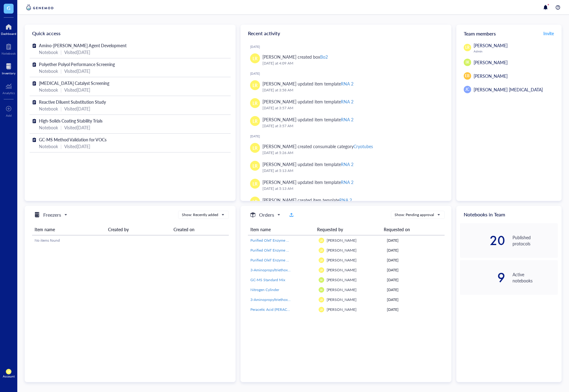 This screenshot has width=569, height=392. What do you see at coordinates (9, 49) in the screenshot?
I see `a: Notebook` at bounding box center [9, 49].